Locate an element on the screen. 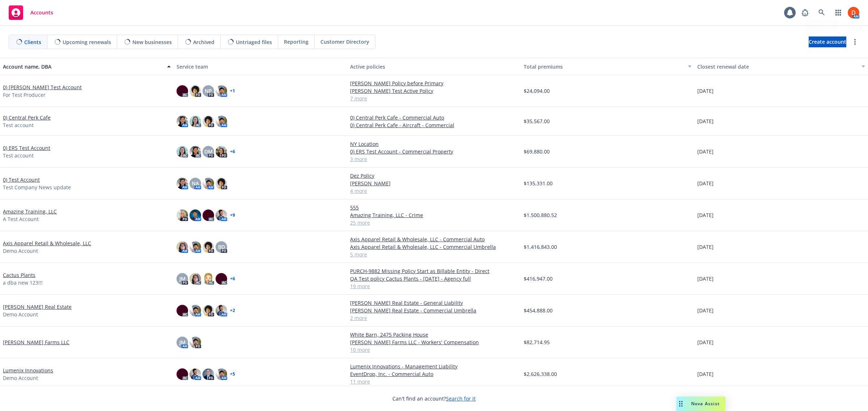 This screenshot has width=868, height=411. div: Active policies is located at coordinates (434, 66).